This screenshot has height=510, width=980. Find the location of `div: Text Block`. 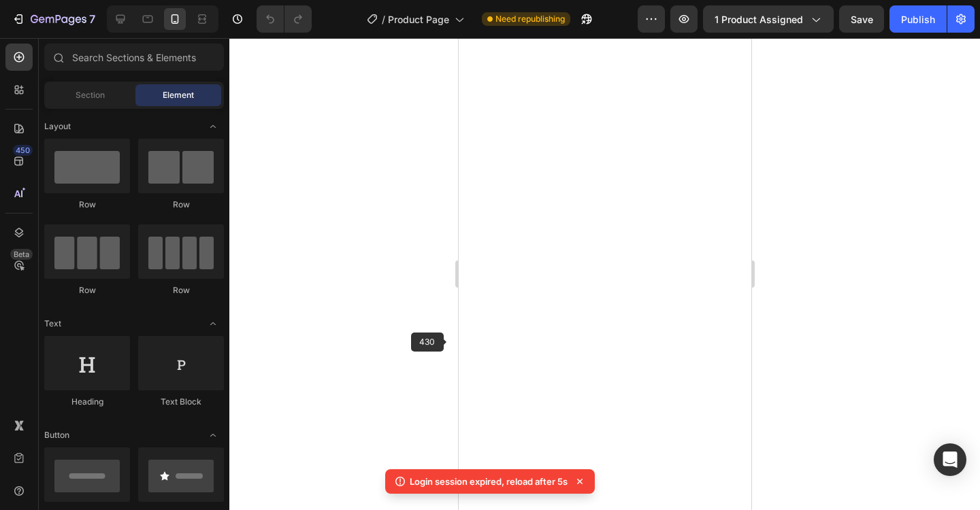

div: Text Block is located at coordinates (181, 402).